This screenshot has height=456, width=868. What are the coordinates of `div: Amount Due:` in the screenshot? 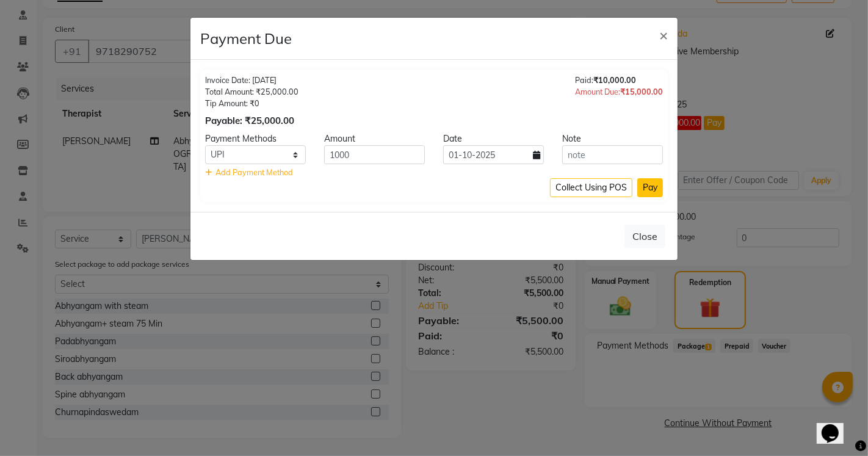 It's located at (618, 91).